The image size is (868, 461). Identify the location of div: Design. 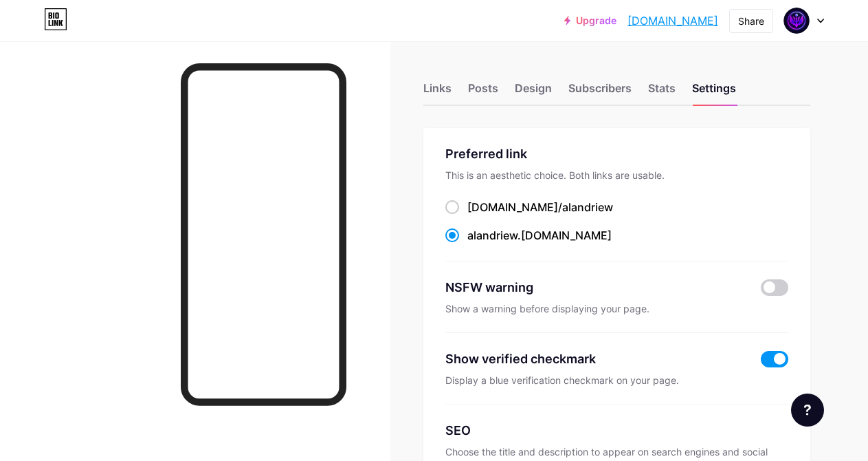
(533, 93).